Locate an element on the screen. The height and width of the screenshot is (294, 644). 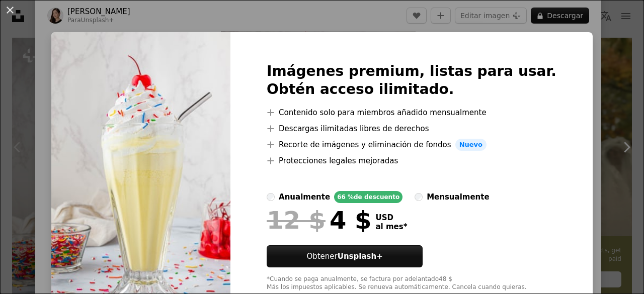
span: Nuevo is located at coordinates (471, 145).